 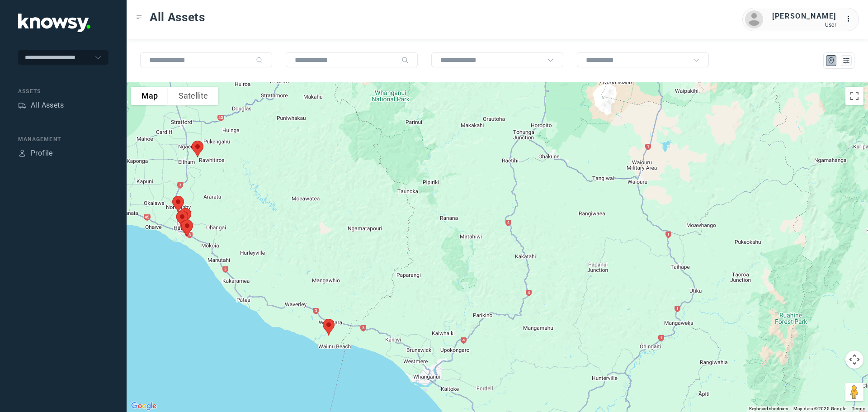 I want to click on div: Management, so click(x=63, y=140).